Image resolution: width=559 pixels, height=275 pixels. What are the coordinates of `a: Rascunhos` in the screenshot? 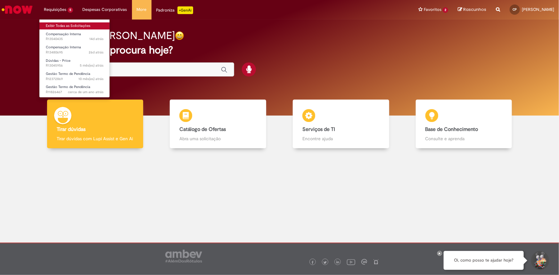 It's located at (472, 10).